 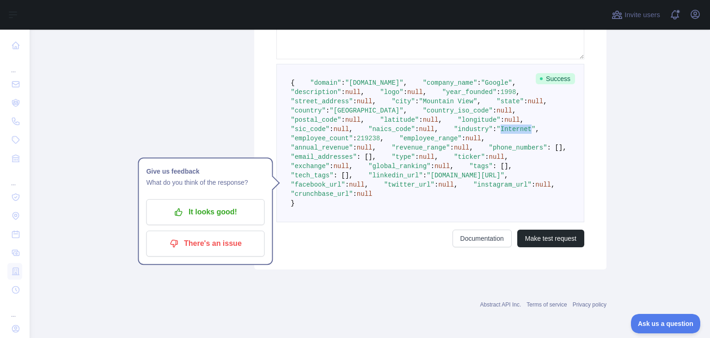 I want to click on span: "linkedin_url", so click(x=396, y=175).